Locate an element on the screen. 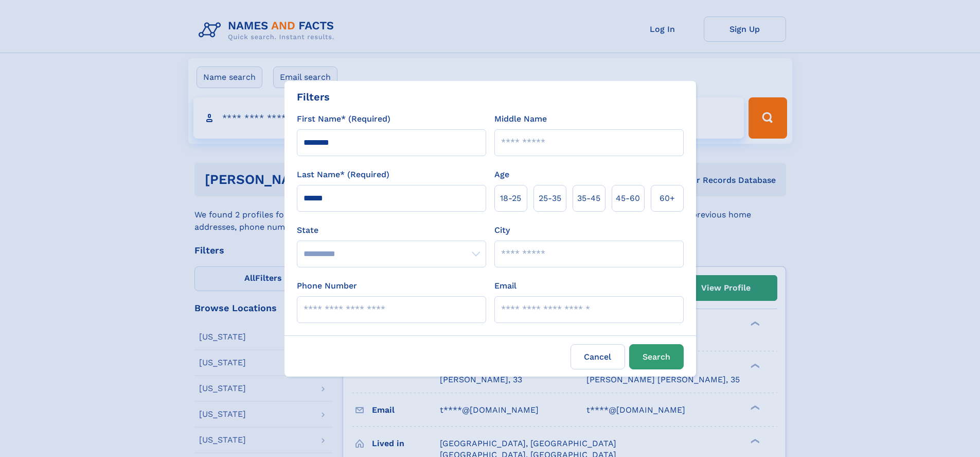 Image resolution: width=980 pixels, height=457 pixels. label: Middle Name is located at coordinates (520, 119).